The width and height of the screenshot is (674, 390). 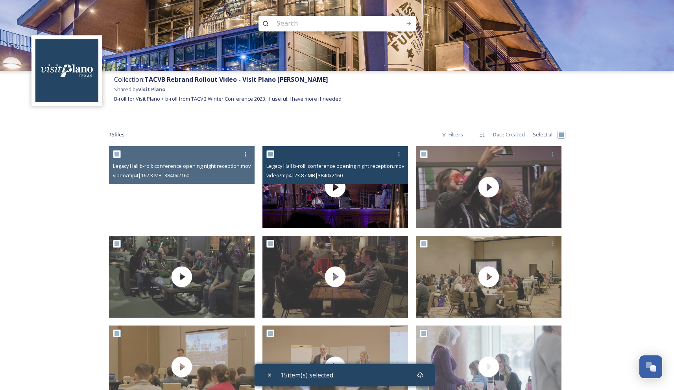 What do you see at coordinates (228, 99) in the screenshot?
I see `span: B-roll for Visit Plano + b-roll from TACVB Winter Conference 2023, if useful. I have more if needed.` at bounding box center [228, 99].